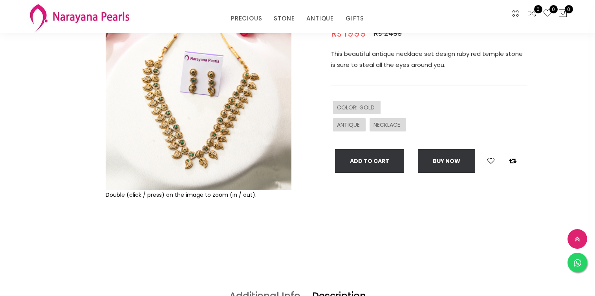  What do you see at coordinates (447, 161) in the screenshot?
I see `button: Buy now` at bounding box center [447, 161].